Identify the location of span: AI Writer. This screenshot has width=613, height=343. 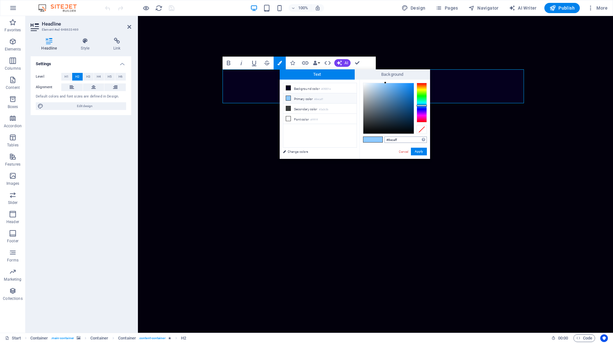
(523, 8).